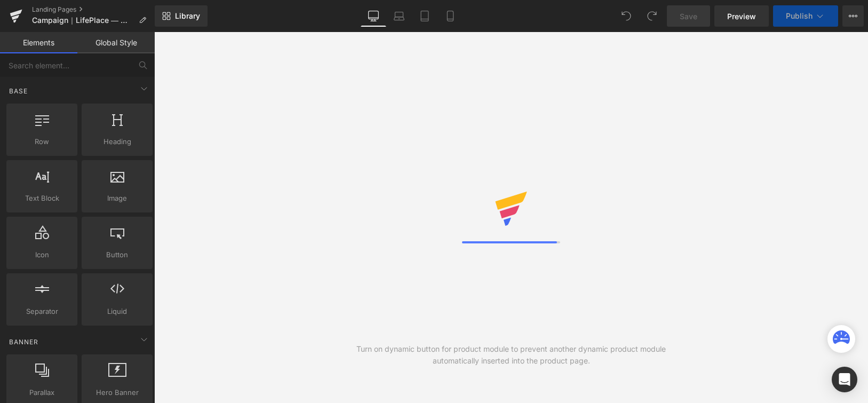 This screenshot has height=403, width=868. I want to click on a: Tablet, so click(425, 16).